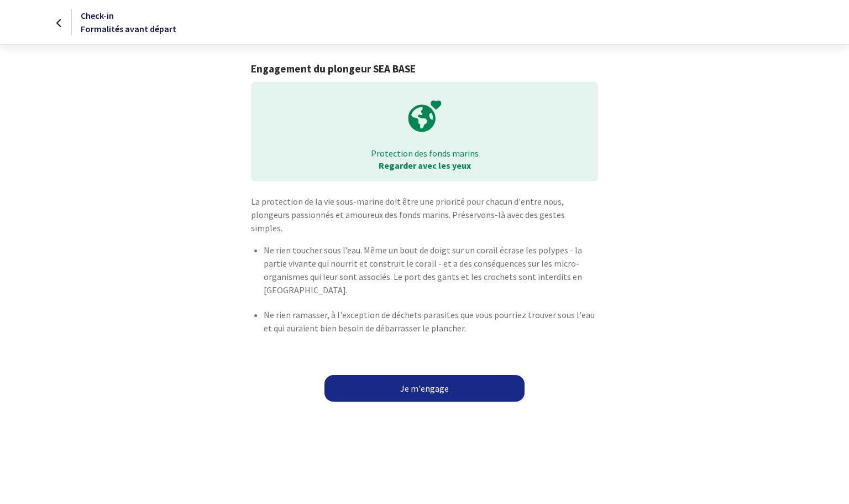 Image resolution: width=849 pixels, height=504 pixels. What do you see at coordinates (424, 153) in the screenshot?
I see `p: Protection des fonds marins` at bounding box center [424, 153].